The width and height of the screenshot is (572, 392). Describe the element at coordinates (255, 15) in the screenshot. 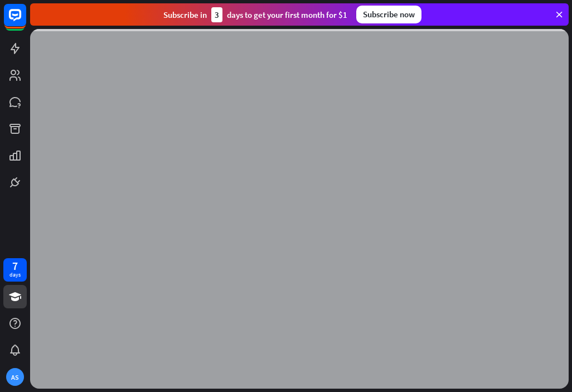

I see `div: Subscribe in days to get your first month for $1` at that location.